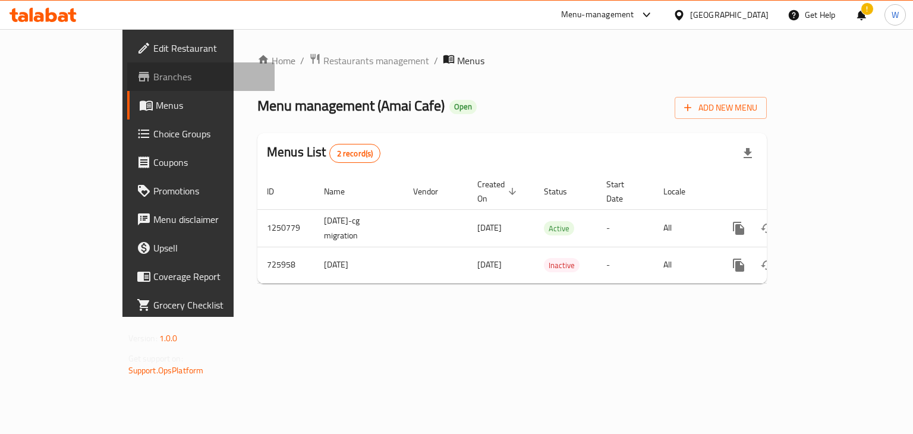 The width and height of the screenshot is (913, 434). Describe the element at coordinates (209, 276) in the screenshot. I see `span: Coverage Report` at that location.